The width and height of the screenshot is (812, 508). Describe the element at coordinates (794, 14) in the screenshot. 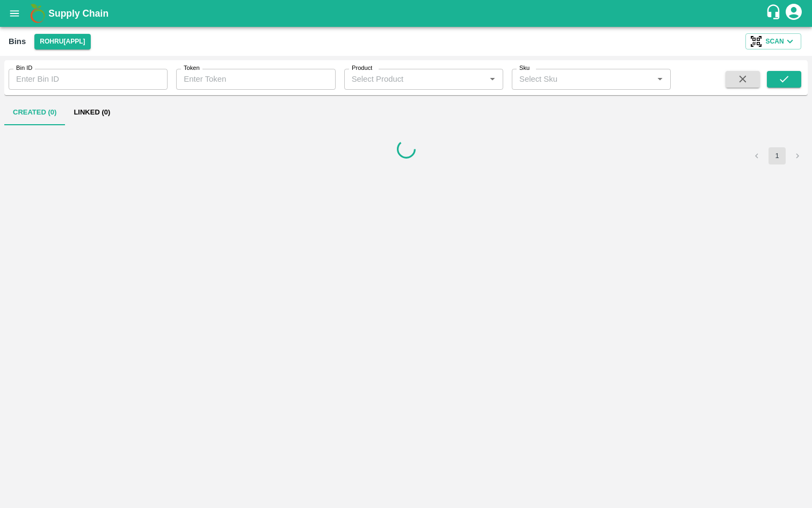

I see `div: account of current user` at that location.